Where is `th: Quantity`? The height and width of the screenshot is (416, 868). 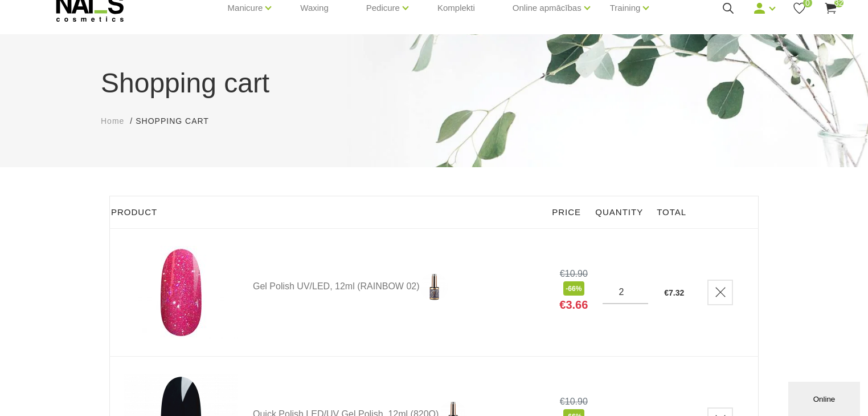
th: Quantity is located at coordinates (619, 212).